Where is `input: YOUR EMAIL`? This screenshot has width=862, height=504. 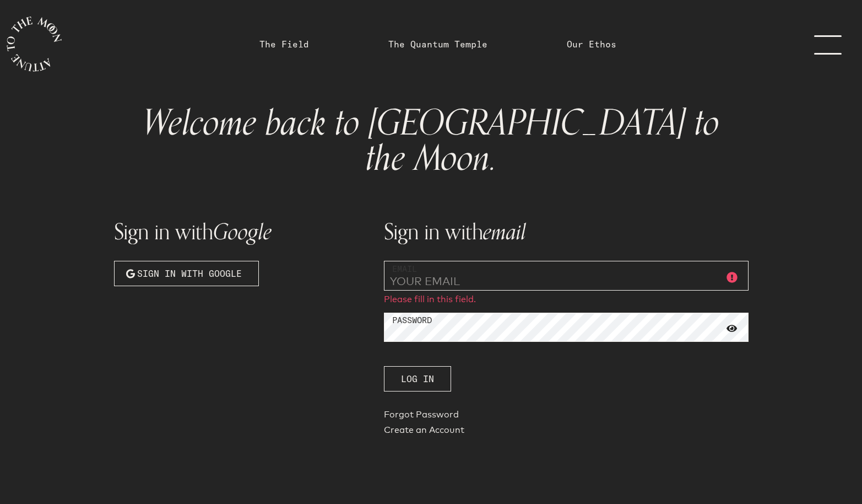
input: YOUR EMAIL is located at coordinates (567, 276).